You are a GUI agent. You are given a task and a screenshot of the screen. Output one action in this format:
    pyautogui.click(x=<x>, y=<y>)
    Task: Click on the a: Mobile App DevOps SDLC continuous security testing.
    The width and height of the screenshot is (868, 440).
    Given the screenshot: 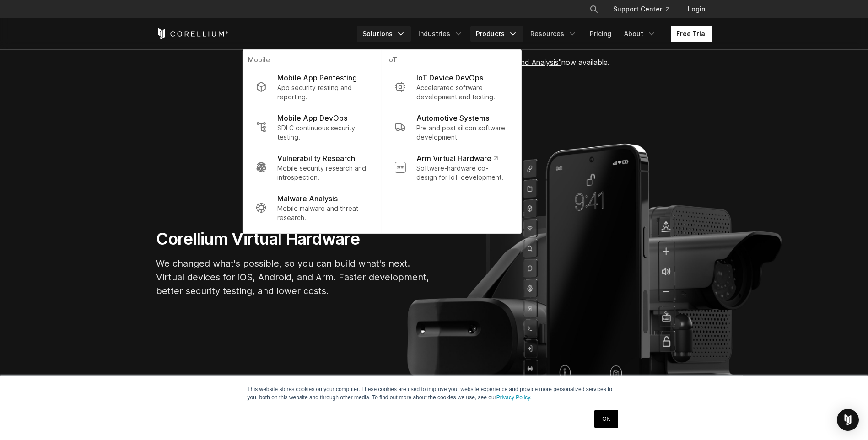 What is the action you would take?
    pyautogui.click(x=312, y=127)
    